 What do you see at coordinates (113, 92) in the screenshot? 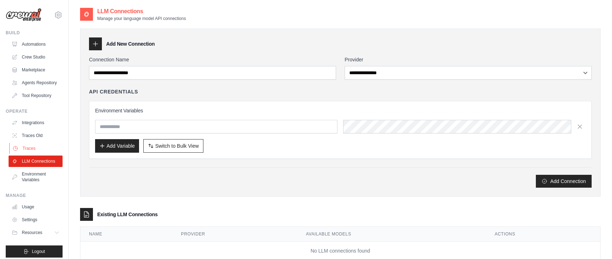
I see `h4: API Credentials` at bounding box center [113, 92].